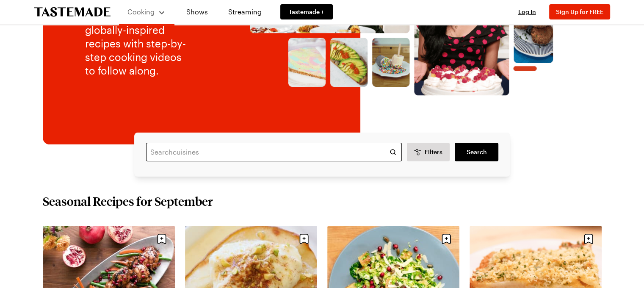  Describe the element at coordinates (580, 11) in the screenshot. I see `span: Sign Up for FREE` at that location.